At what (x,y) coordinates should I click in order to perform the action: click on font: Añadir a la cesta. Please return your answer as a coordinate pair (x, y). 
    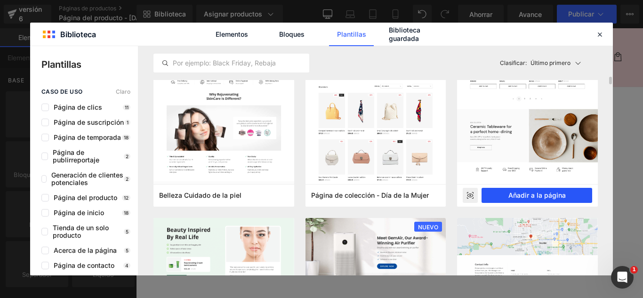
    Looking at the image, I should click on (425, 227).